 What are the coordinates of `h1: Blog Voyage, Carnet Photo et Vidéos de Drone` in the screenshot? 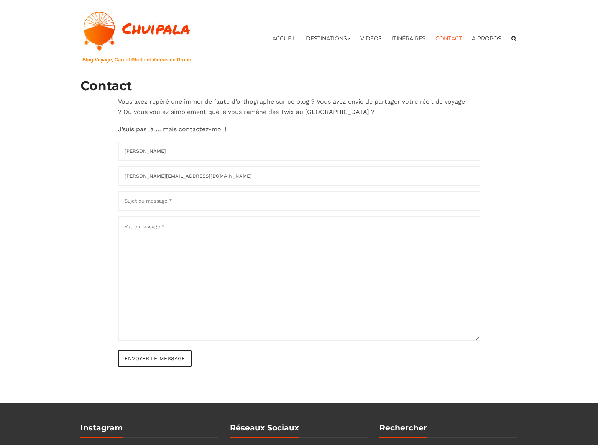 It's located at (139, 60).